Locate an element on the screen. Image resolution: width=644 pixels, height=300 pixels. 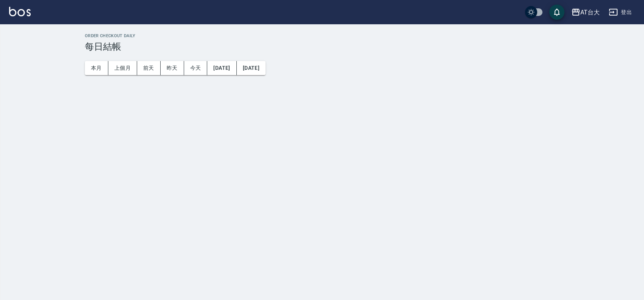
button: save is located at coordinates (557, 12).